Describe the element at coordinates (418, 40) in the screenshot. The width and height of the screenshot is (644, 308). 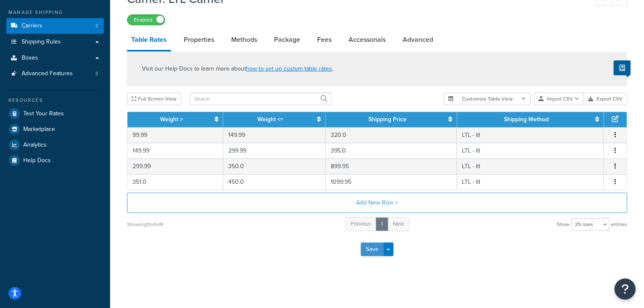
I see `a: Advanced` at that location.